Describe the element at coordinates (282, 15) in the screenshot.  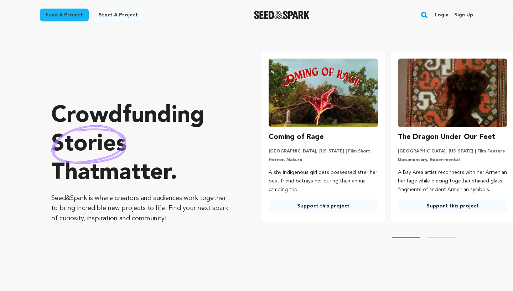
I see `a: Seed&Spark Homepage` at that location.